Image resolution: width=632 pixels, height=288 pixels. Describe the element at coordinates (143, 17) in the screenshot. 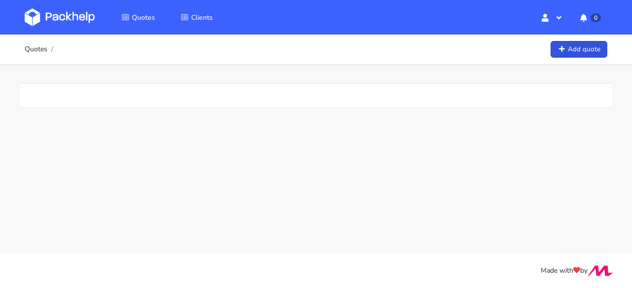

I see `span: Quotes` at that location.